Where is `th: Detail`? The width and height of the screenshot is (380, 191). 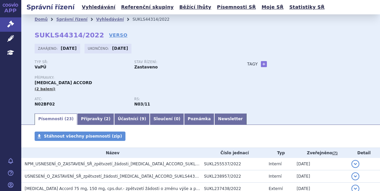
th: Detail is located at coordinates (365, 153).